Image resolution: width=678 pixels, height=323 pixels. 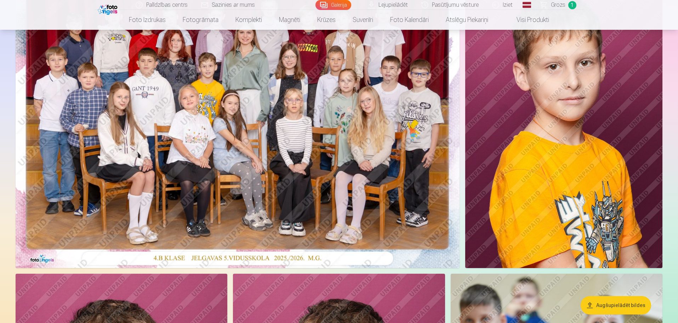 What do you see at coordinates (108, 9) in the screenshot?
I see `img: /fa1` at bounding box center [108, 9].